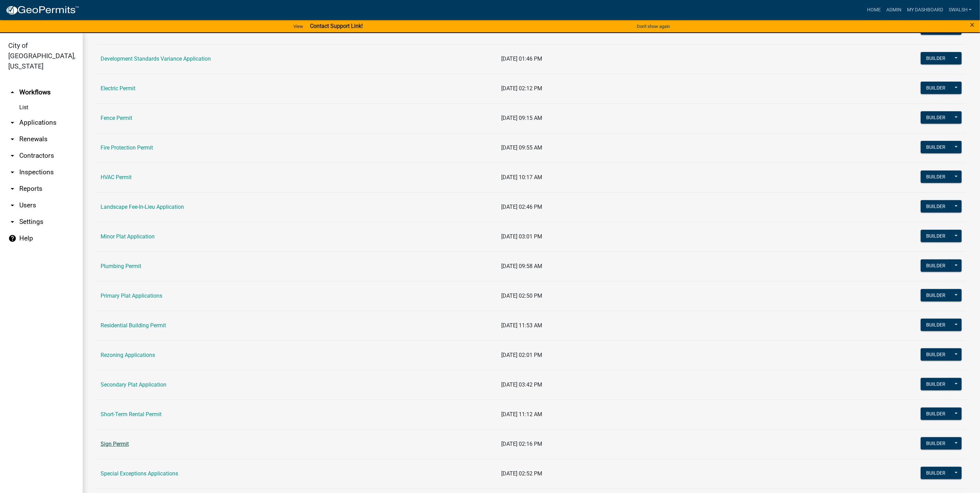 This screenshot has width=980, height=493. What do you see at coordinates (116, 118) in the screenshot?
I see `a: Fence Permit` at bounding box center [116, 118].